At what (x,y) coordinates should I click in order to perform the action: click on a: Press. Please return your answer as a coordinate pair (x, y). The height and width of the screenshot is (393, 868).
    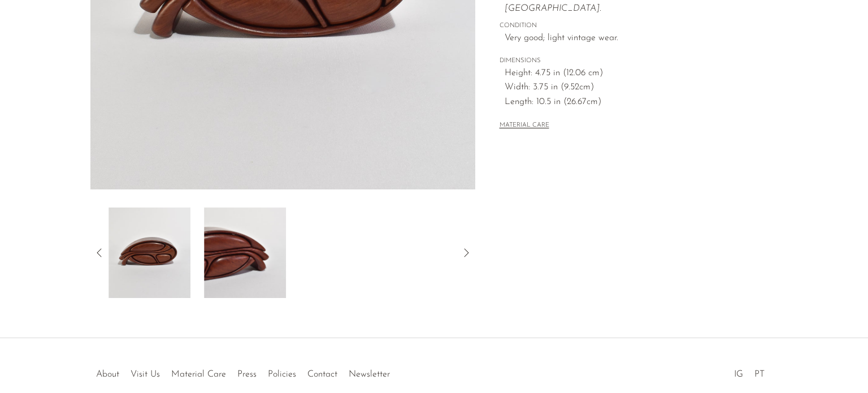
    Looking at the image, I should click on (247, 375).